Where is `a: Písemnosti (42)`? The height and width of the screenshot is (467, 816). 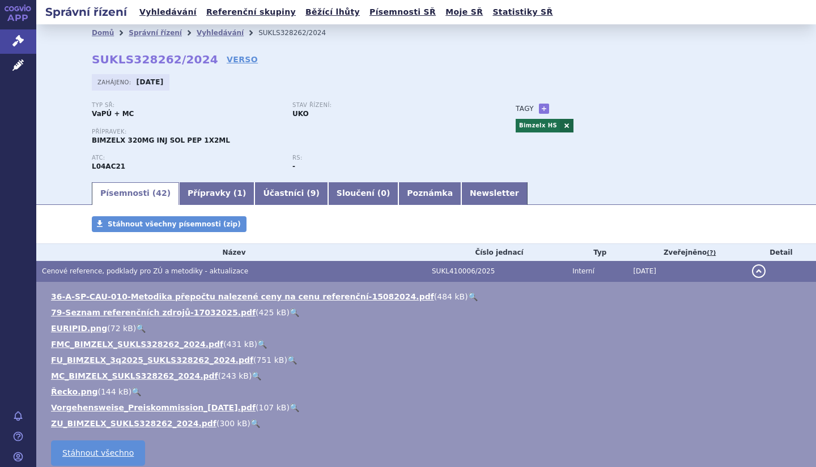
a: Písemnosti (42) is located at coordinates (135, 194).